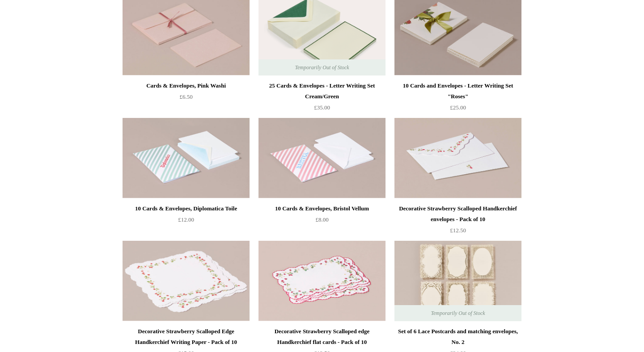 The height and width of the screenshot is (352, 644). Describe the element at coordinates (322, 209) in the screenshot. I see `div: 10 Cards & Envelopes, Bristol Vellum` at that location.